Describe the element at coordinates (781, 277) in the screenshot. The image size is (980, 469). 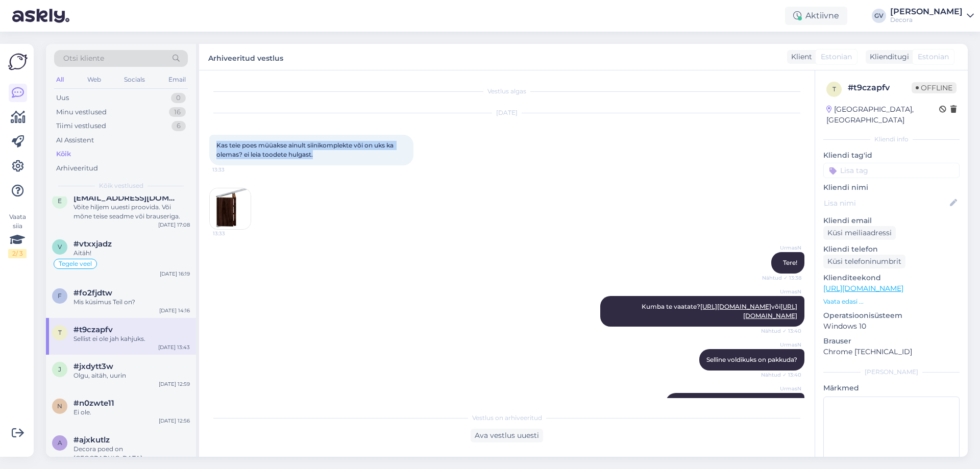
I see `span: Nähtud ✓ 13:38` at that location.